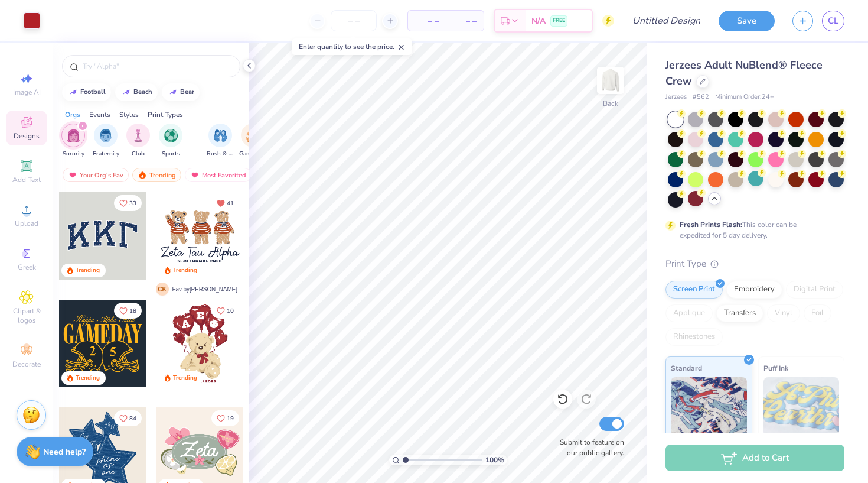 The height and width of the screenshot is (483, 868). I want to click on span: Puff Ink, so click(776, 368).